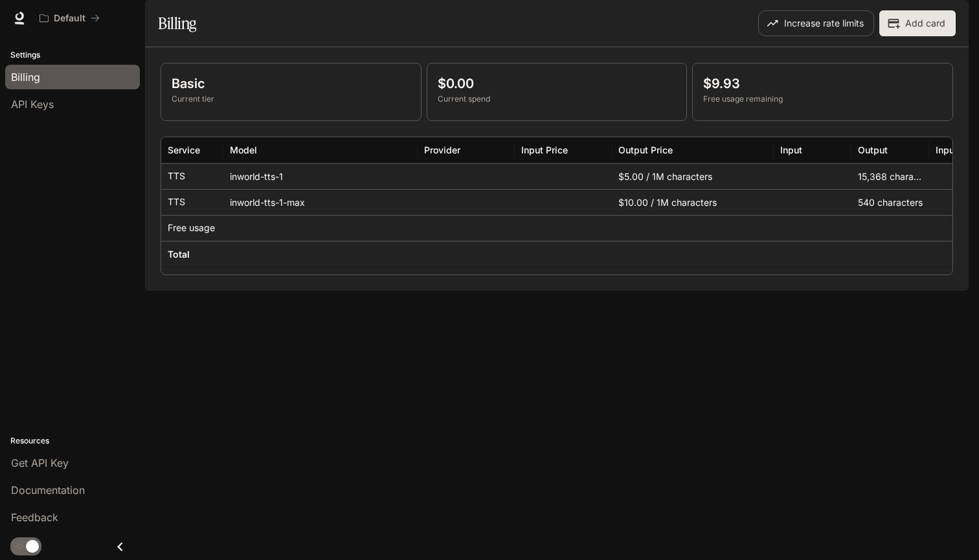 This screenshot has height=560, width=979. I want to click on p: Free usage, so click(191, 228).